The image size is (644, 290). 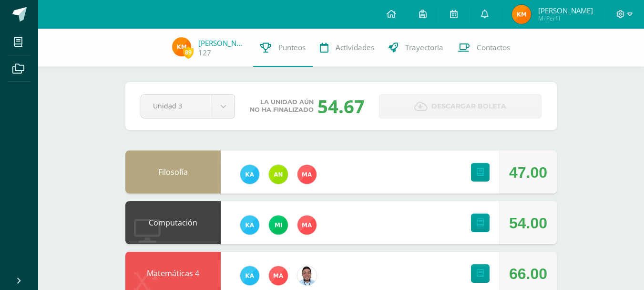 I want to click on span: La unidad aún no ha finalizado, so click(x=282, y=106).